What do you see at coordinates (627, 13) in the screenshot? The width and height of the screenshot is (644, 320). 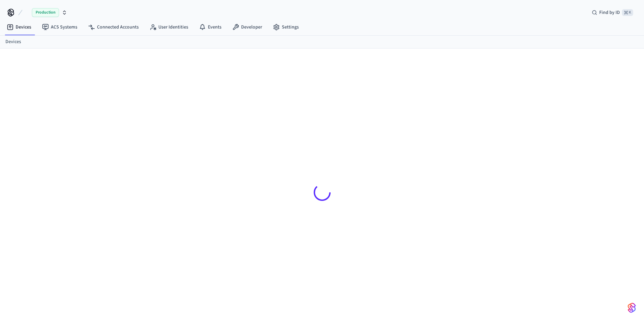 I see `span: ⌘ K` at bounding box center [627, 13].